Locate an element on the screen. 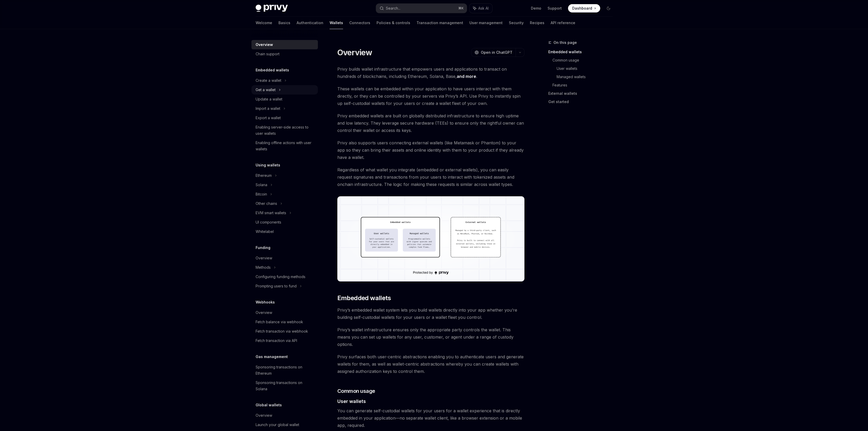  a: Dashboard is located at coordinates (584, 9).